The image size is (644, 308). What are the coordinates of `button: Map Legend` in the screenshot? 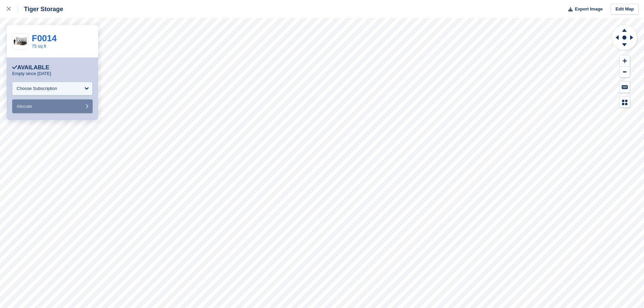 It's located at (625, 102).